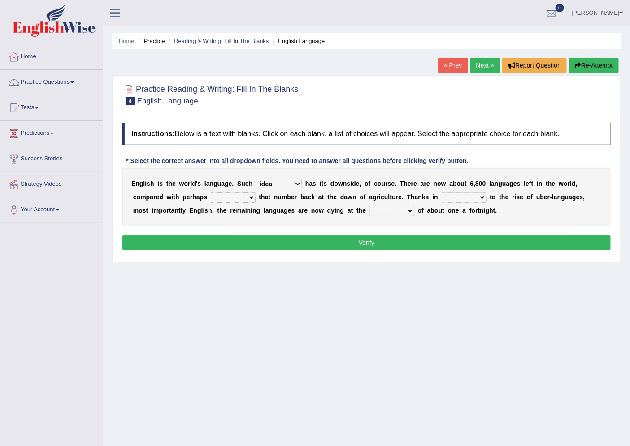  What do you see at coordinates (202, 197) in the screenshot?
I see `b: p` at bounding box center [202, 197].